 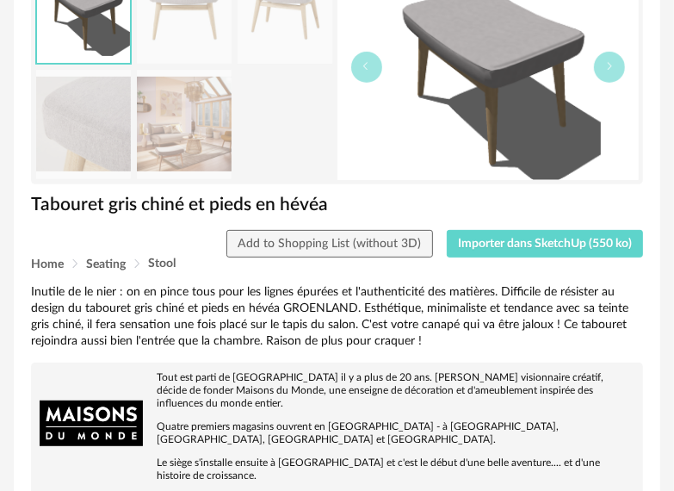 I want to click on img: brand logo, so click(x=91, y=423).